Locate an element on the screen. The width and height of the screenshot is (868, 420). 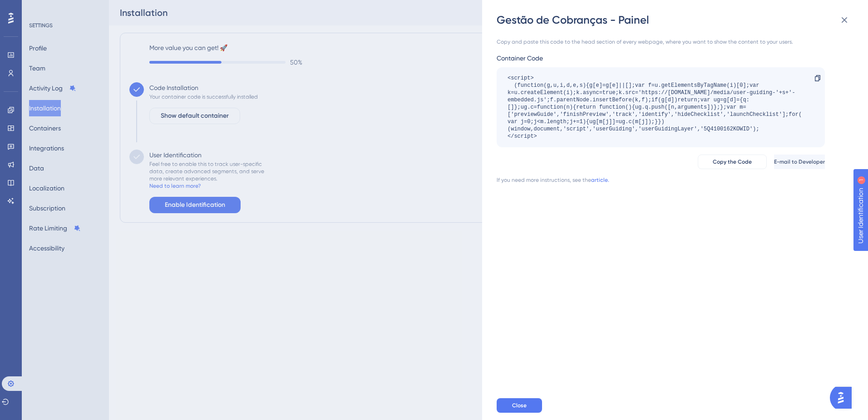
span: Close is located at coordinates (519, 406).